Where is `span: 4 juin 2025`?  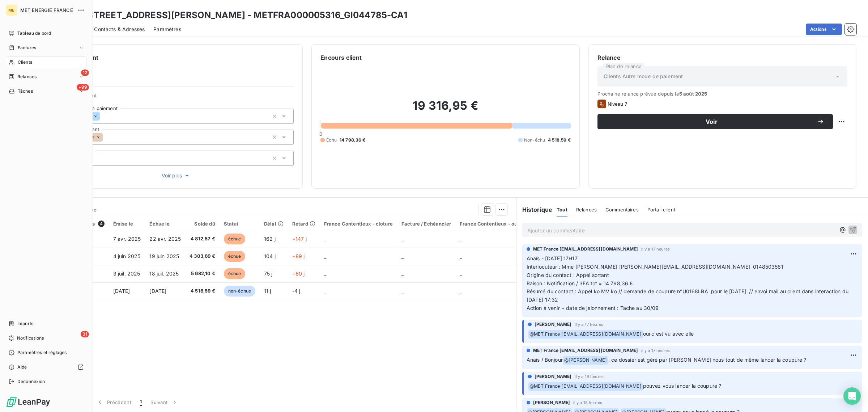
span: 4 juin 2025 is located at coordinates (127, 256).